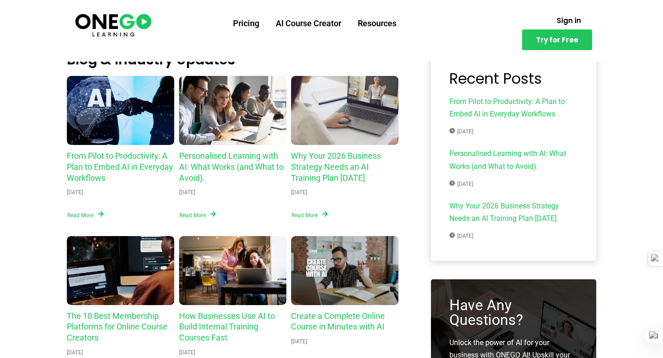  I want to click on span: Personalised Learning with AI: What Works (and What to Avoid)., so click(514, 161).